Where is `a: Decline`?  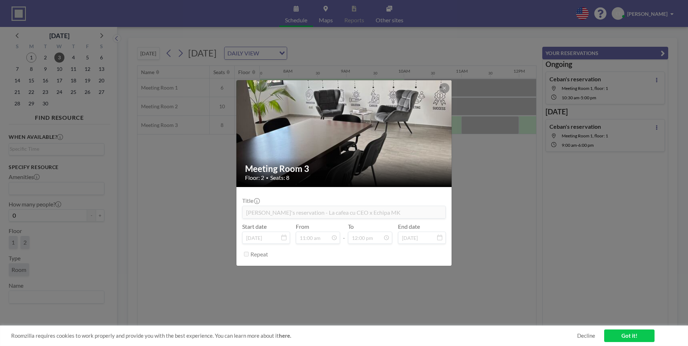
a: Decline is located at coordinates (586, 335).